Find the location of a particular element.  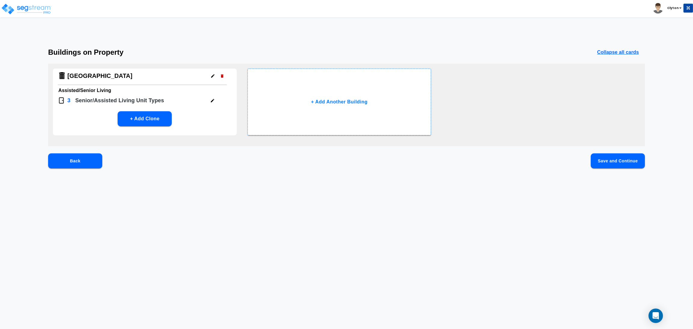

button: Save and Continue is located at coordinates (618, 161).